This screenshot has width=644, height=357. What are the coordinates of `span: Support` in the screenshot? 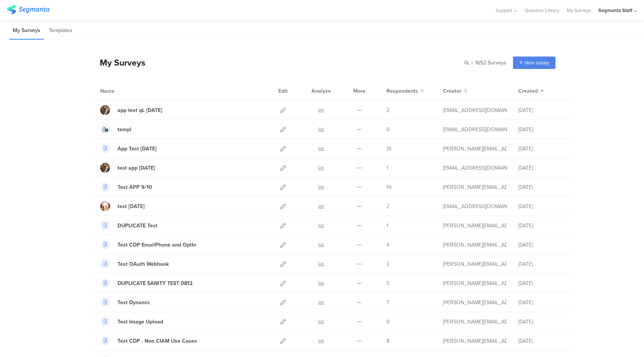 It's located at (504, 10).